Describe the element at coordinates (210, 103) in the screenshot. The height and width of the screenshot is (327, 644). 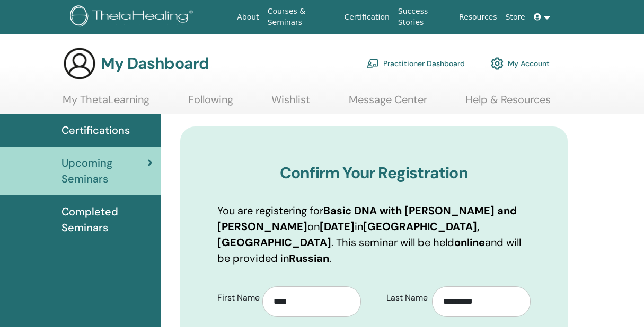
I see `a: Following` at that location.